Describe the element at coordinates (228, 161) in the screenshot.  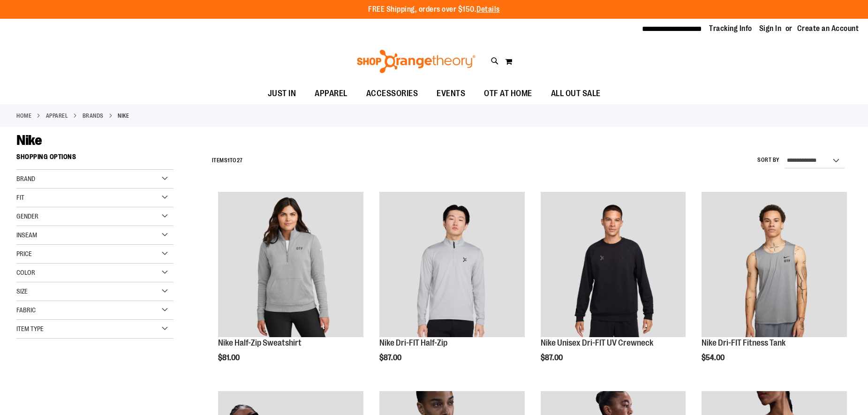
I see `h2: Items to` at that location.